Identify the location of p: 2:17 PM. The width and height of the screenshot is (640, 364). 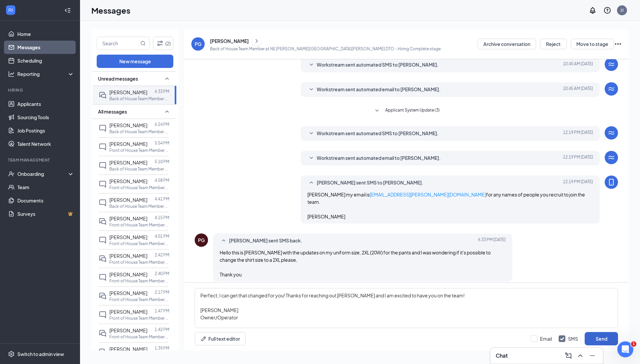
(162, 292).